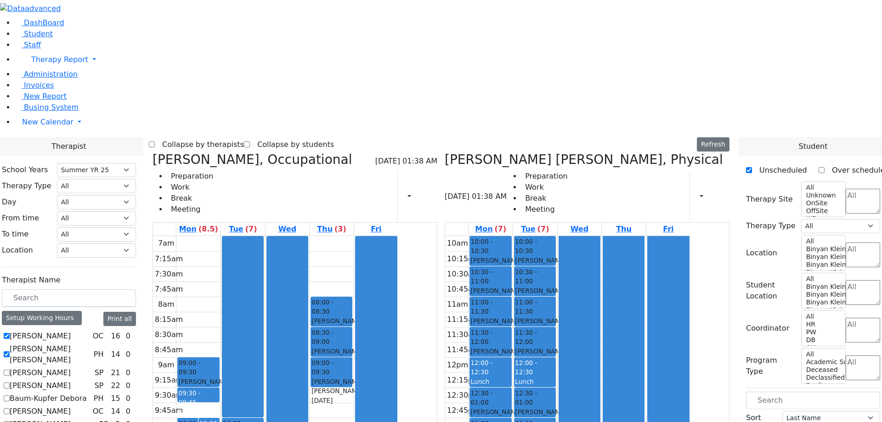  What do you see at coordinates (208, 229) in the screenshot?
I see `label: (8.5)` at bounding box center [208, 229].